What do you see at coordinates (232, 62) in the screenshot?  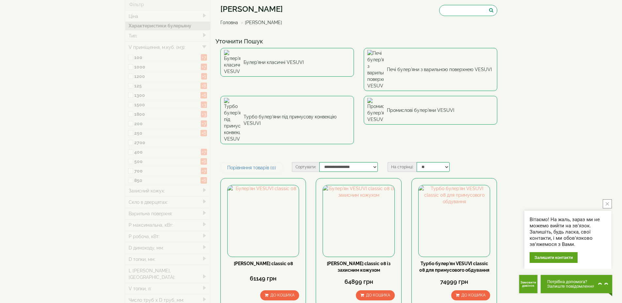 I see `img: Булер'яни класичні VESUVI` at bounding box center [232, 62].